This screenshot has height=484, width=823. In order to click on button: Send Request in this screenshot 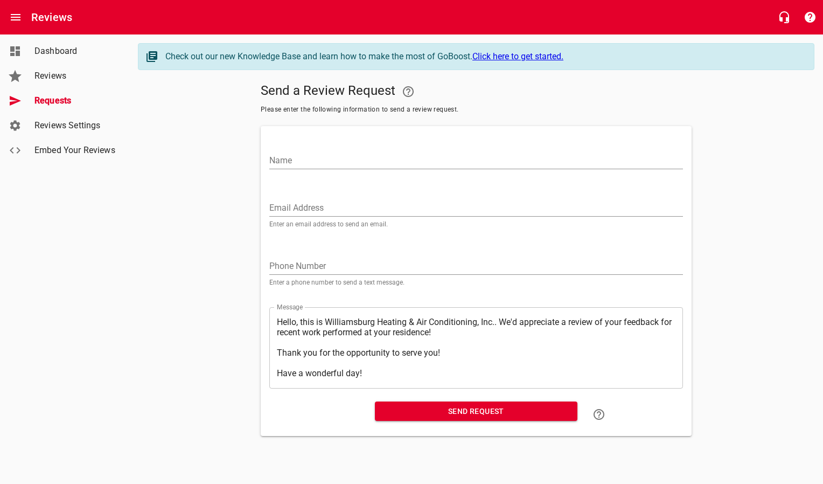, I will do `click(476, 411)`.